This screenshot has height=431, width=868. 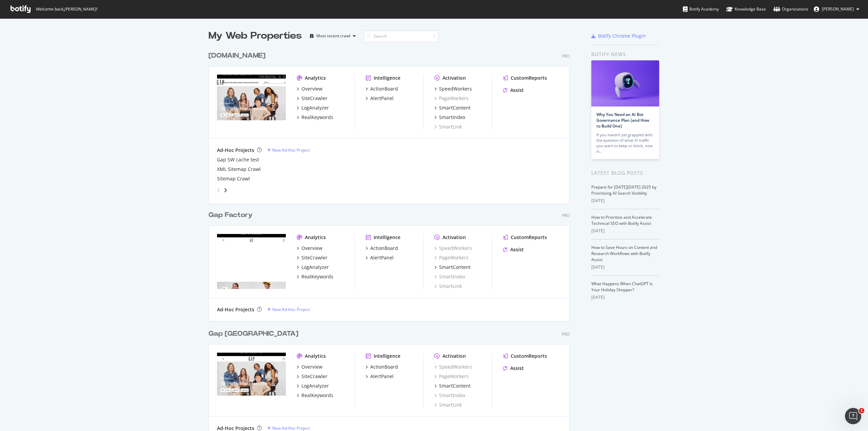 I want to click on div: XML Sitemap Crawl, so click(x=238, y=170).